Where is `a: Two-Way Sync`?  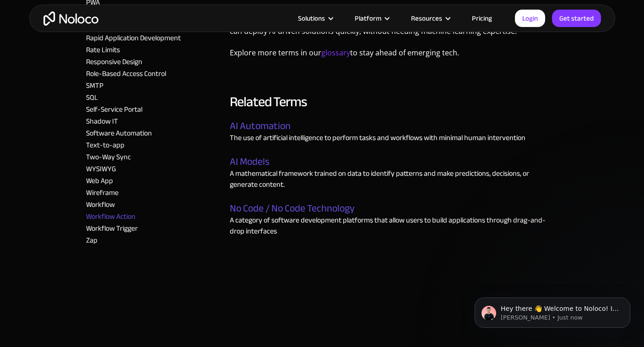
a: Two-Way Sync is located at coordinates (109, 157).